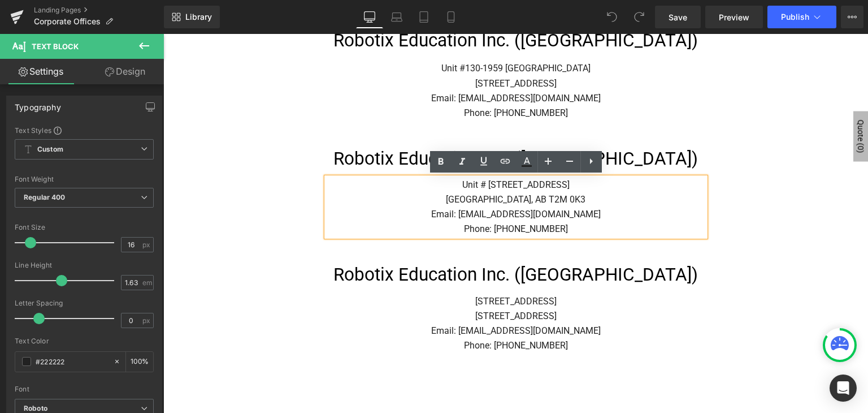  Describe the element at coordinates (734, 17) in the screenshot. I see `span: Preview` at that location.